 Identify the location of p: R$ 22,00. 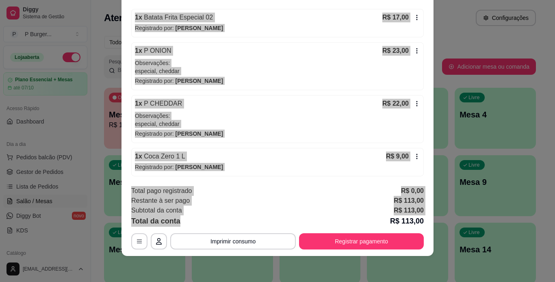
(395, 104).